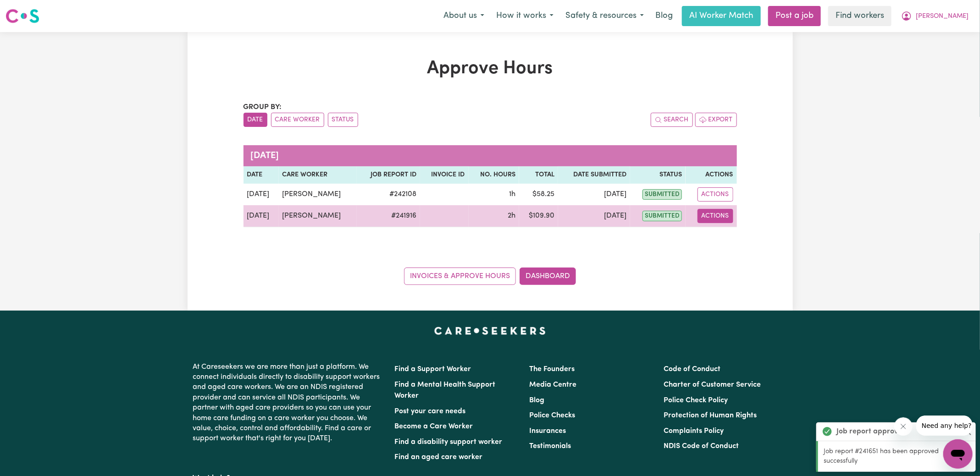 The height and width of the screenshot is (476, 980). What do you see at coordinates (657, 175) in the screenshot?
I see `th: Status` at bounding box center [657, 175].